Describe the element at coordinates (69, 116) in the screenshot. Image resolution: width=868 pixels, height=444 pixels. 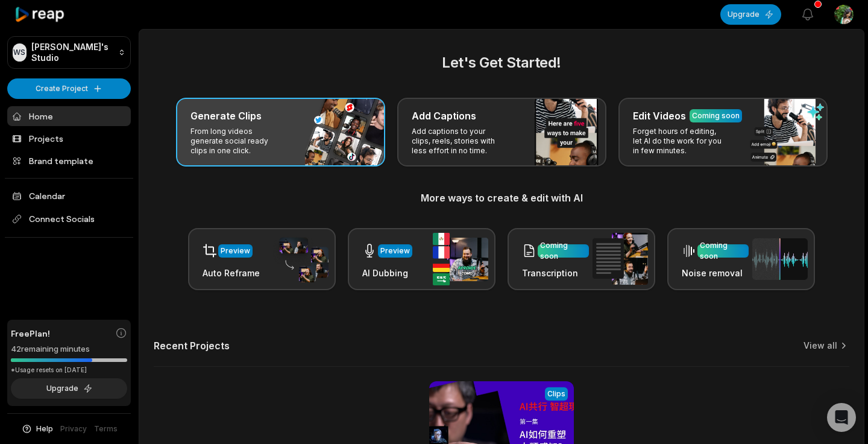
I see `a: Home` at that location.